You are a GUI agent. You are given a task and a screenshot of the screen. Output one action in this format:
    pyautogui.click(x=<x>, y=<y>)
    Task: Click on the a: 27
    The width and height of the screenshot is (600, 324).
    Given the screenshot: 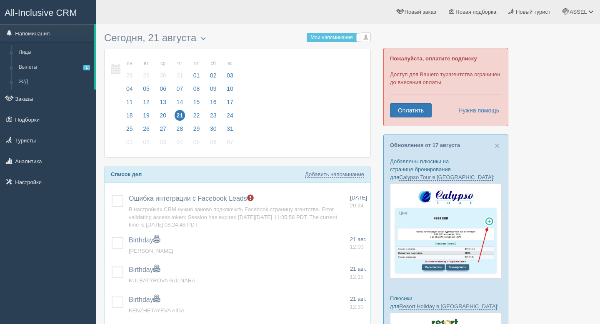 What is the action you would take?
    pyautogui.click(x=163, y=131)
    